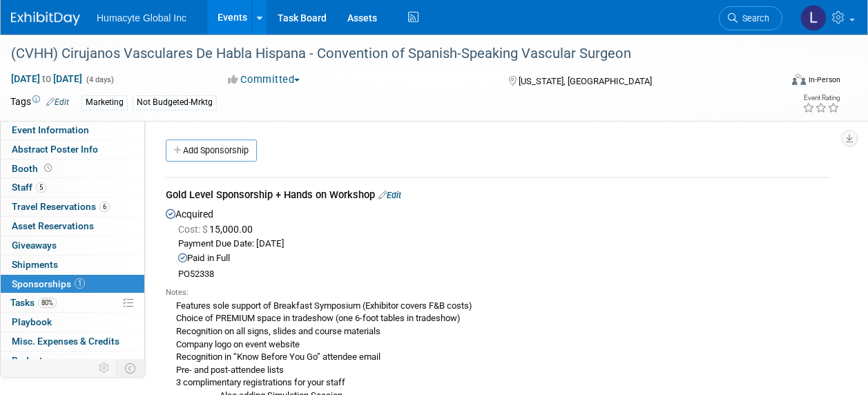 This screenshot has height=395, width=868. What do you see at coordinates (175, 102) in the screenshot?
I see `div: Not Budgeted-Mrktg` at bounding box center [175, 102].